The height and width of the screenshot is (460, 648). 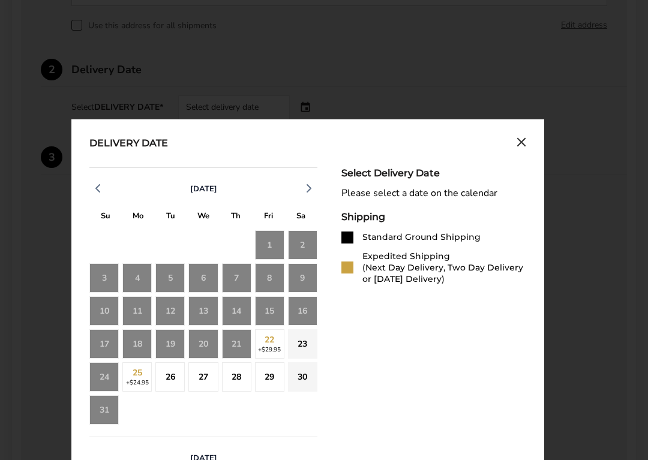 I want to click on div: M, so click(x=138, y=218).